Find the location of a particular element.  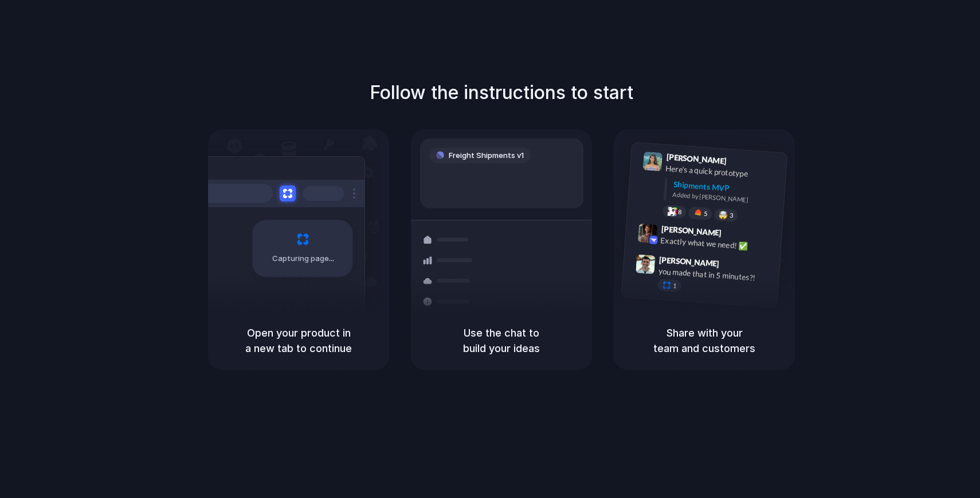

span: Capturing page is located at coordinates (303, 259).